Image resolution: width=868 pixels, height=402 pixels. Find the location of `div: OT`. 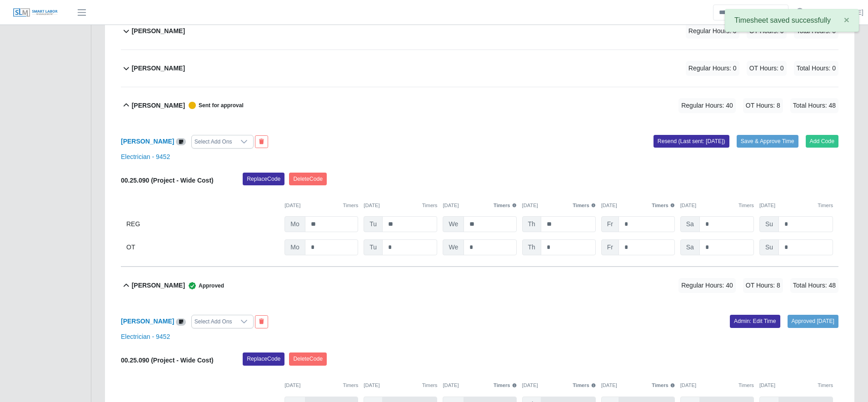

div: OT is located at coordinates (203, 247).